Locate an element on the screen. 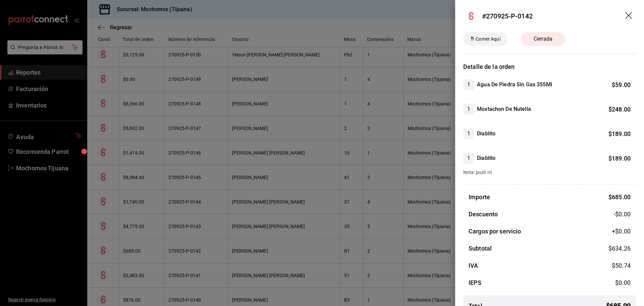 Image resolution: width=644 pixels, height=306 pixels. span: Nota: push nt is located at coordinates (478, 172).